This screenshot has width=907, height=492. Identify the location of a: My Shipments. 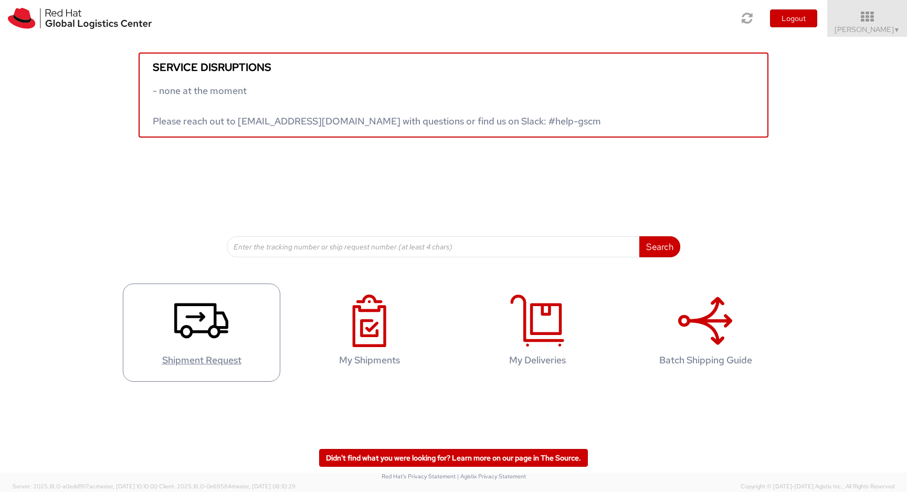
(370, 332).